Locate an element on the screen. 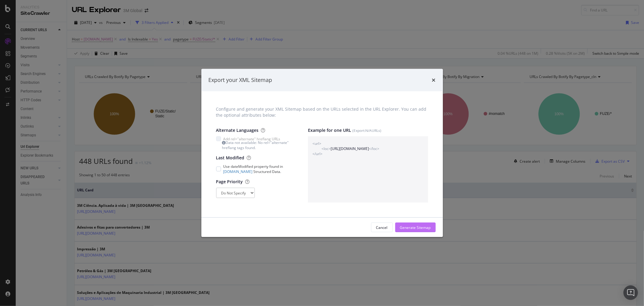 This screenshot has width=644, height=306. div: times is located at coordinates (434, 80).